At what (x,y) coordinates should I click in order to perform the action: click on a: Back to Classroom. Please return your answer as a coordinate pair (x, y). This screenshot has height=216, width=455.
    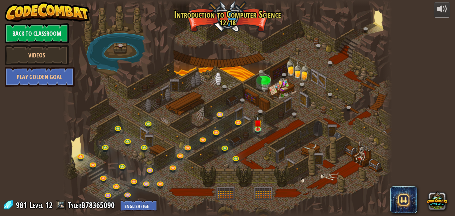
    Looking at the image, I should click on (37, 33).